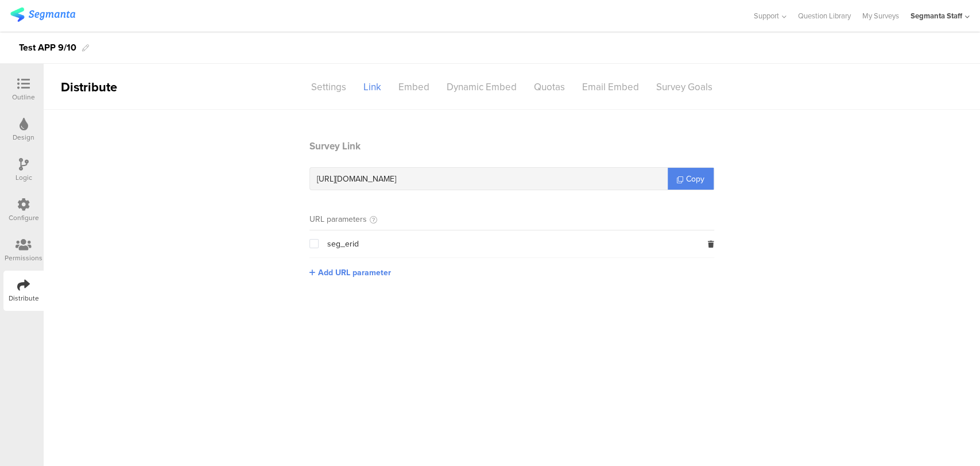 The image size is (980, 466). What do you see at coordinates (42, 14) in the screenshot?
I see `img: segmanta logo` at bounding box center [42, 14].